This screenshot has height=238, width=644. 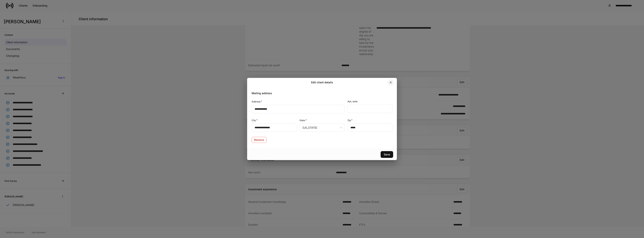 What do you see at coordinates (259, 140) in the screenshot?
I see `div: Remove` at bounding box center [259, 140].